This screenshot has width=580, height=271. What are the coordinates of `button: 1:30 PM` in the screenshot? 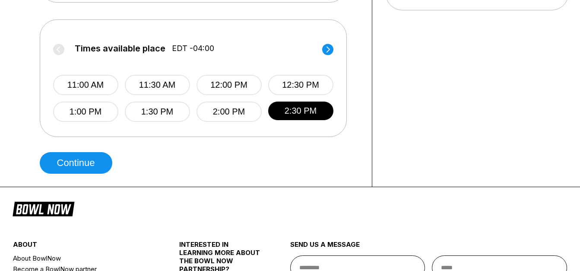 It's located at (157, 111).